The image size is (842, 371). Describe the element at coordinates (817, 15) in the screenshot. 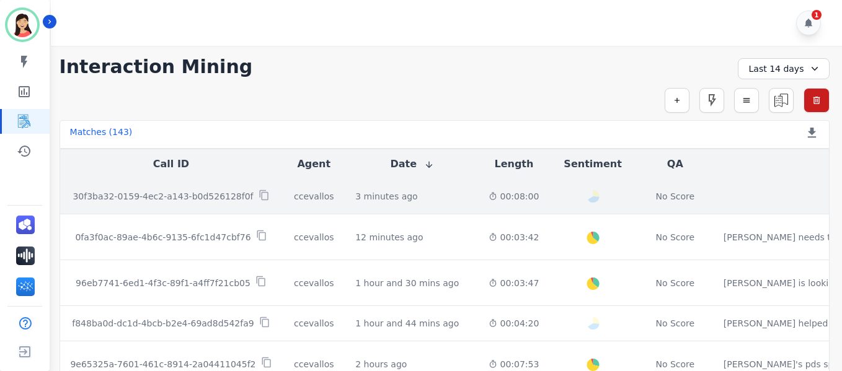

I see `div: 1` at that location.